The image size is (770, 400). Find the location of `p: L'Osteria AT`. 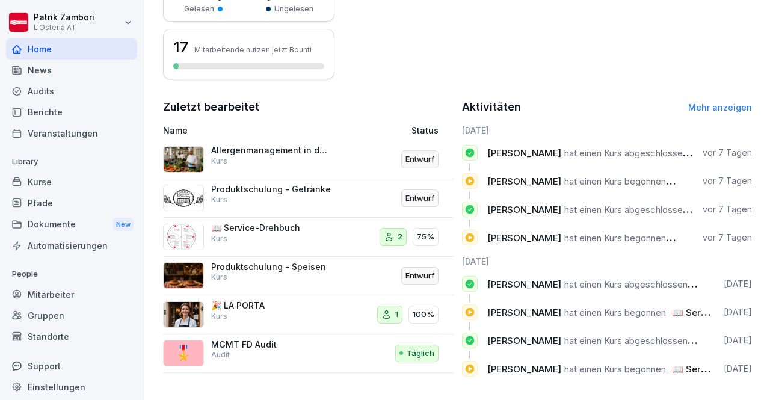

p: L'Osteria AT is located at coordinates (64, 28).